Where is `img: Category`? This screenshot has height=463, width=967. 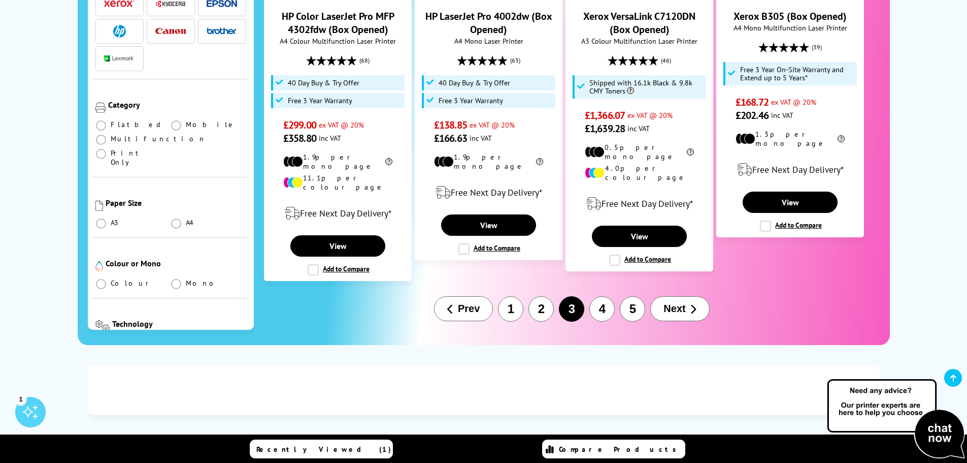 img: Category is located at coordinates (101, 108).